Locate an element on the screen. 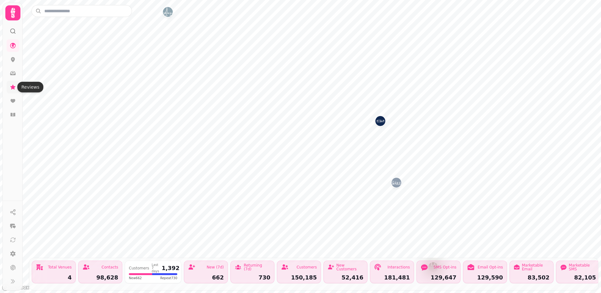 The width and height of the screenshot is (601, 293). div: 730 is located at coordinates (252, 277).